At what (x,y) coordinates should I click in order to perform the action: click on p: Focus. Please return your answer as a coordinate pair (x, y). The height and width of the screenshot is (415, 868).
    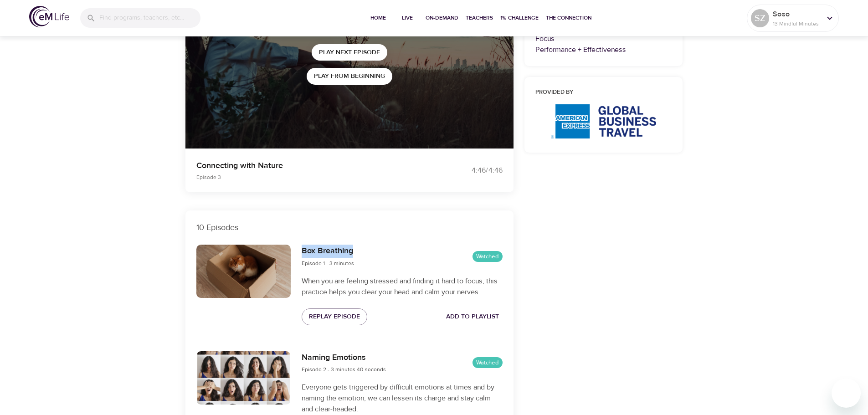
    Looking at the image, I should click on (604, 39).